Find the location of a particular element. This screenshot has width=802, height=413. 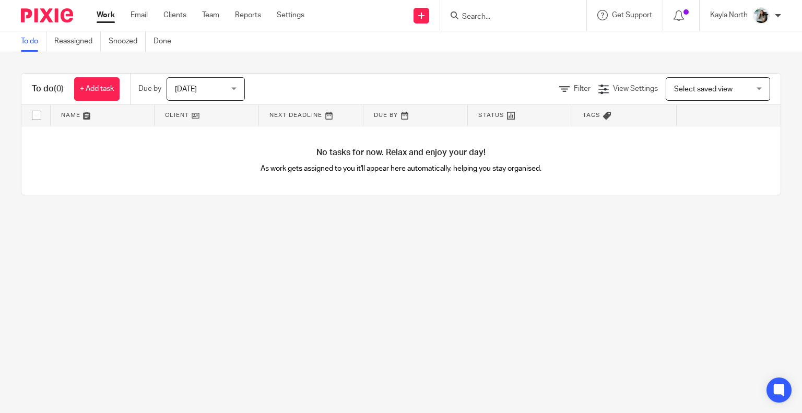

span: Tags is located at coordinates (592, 115).